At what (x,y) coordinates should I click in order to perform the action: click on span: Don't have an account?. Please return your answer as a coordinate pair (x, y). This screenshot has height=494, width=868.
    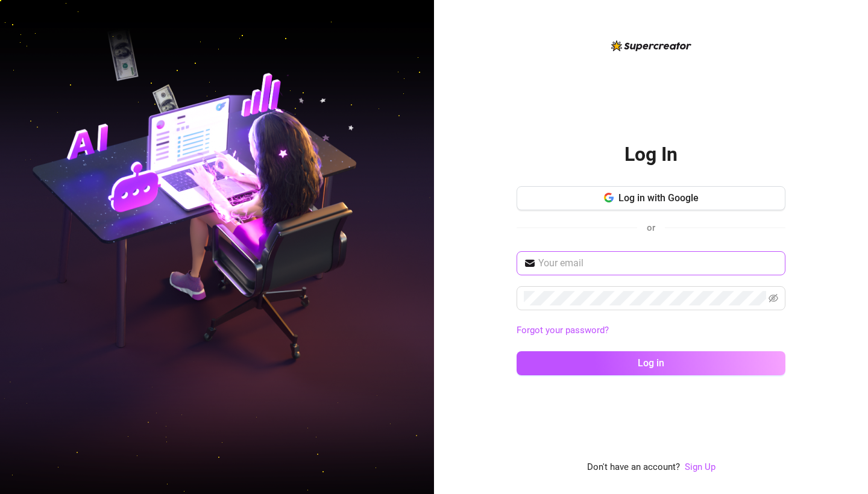
    Looking at the image, I should click on (633, 468).